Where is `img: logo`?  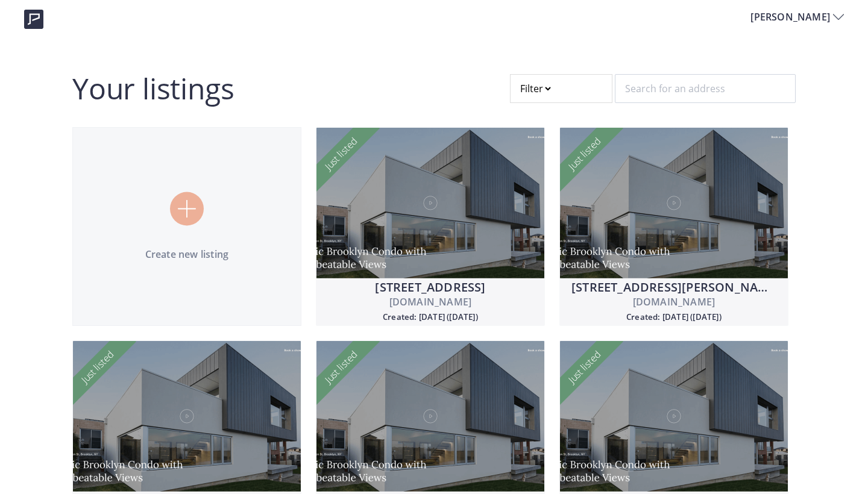
img: logo is located at coordinates (33, 19).